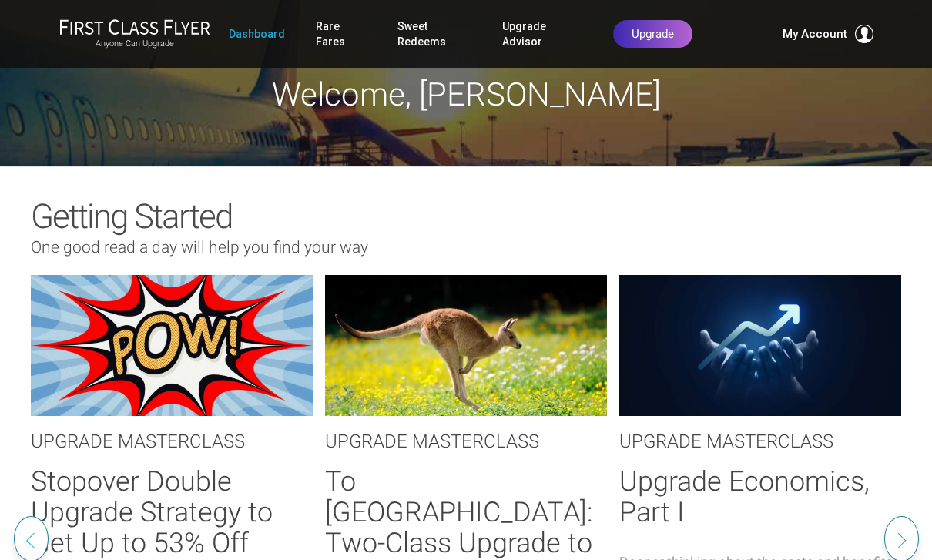  I want to click on a: Sweet Redeems, so click(435, 34).